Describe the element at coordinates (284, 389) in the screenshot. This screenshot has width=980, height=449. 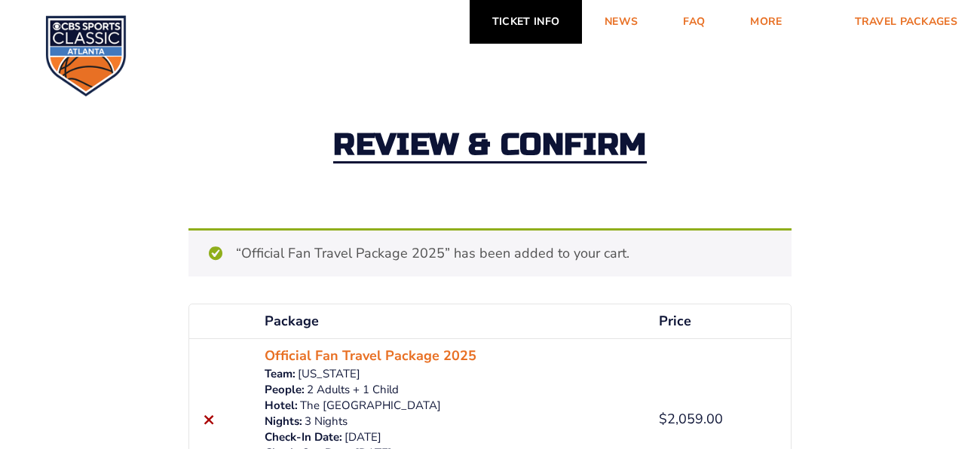
I see `dt: People:` at that location.